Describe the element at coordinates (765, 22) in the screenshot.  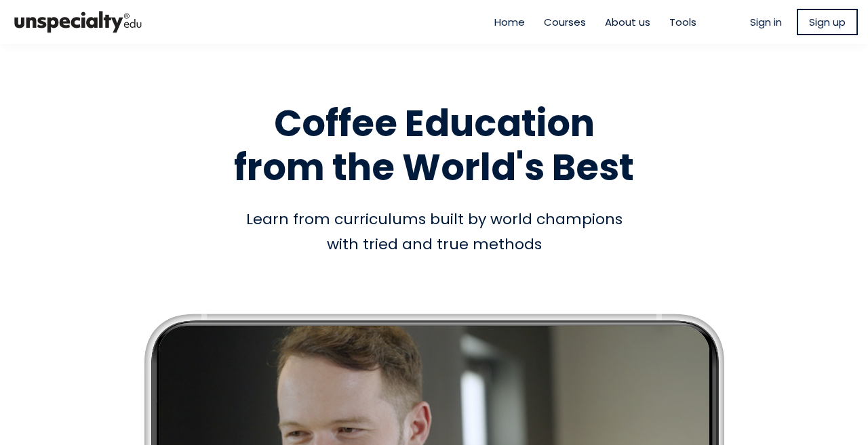
I see `span: Sign in` at that location.